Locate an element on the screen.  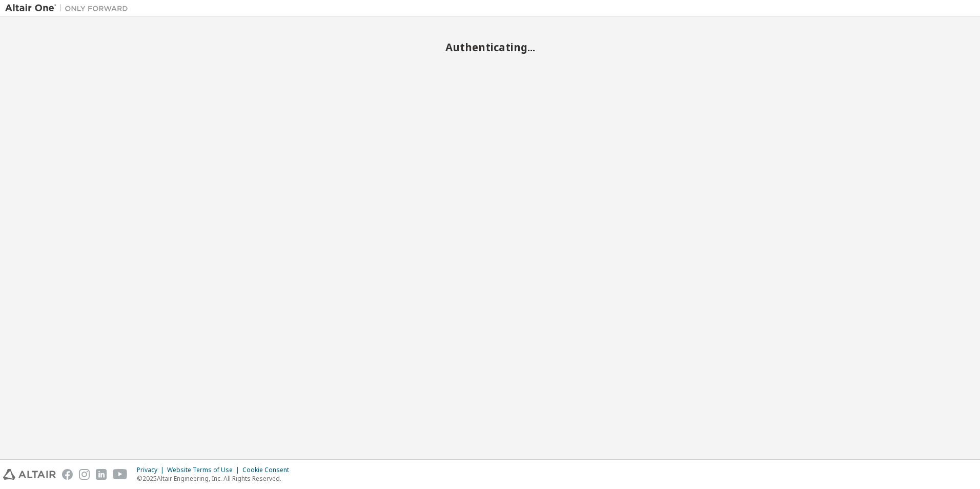
div: Website Terms of Use is located at coordinates (205, 471).